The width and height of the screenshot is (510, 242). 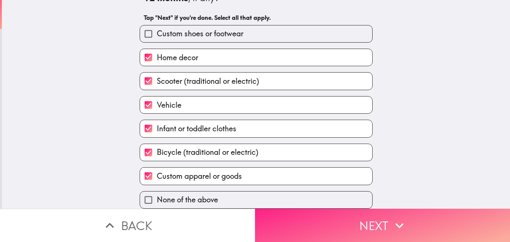 What do you see at coordinates (208, 81) in the screenshot?
I see `span: Scooter (traditional or electric)` at bounding box center [208, 81].